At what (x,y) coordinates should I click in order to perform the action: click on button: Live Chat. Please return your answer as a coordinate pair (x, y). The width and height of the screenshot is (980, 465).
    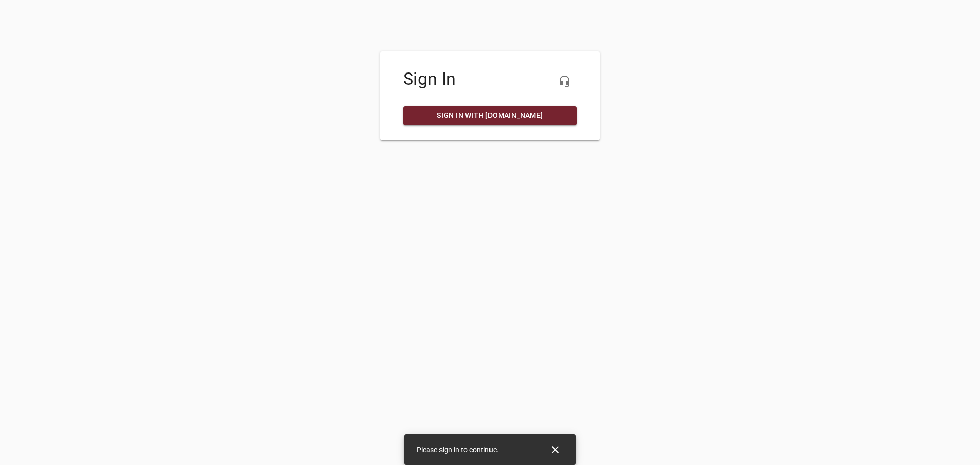
    Looking at the image, I should click on (564, 81).